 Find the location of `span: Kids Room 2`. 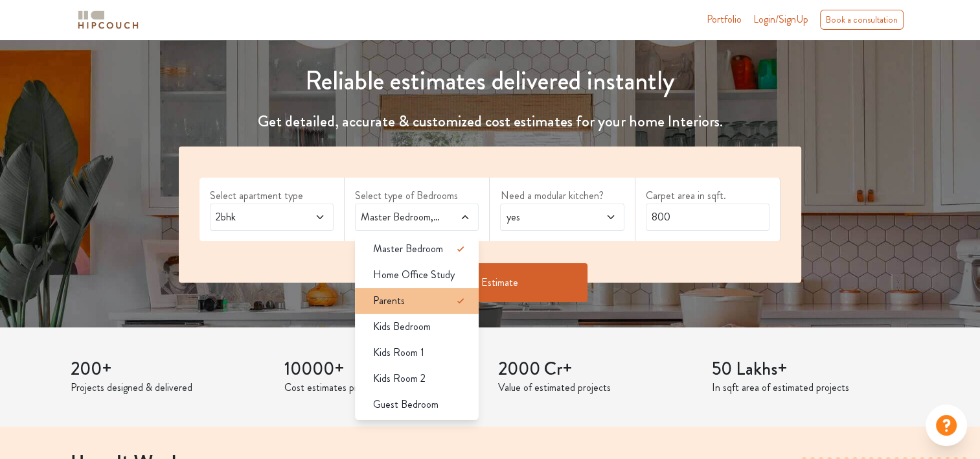

span: Kids Room 2 is located at coordinates (399, 379).